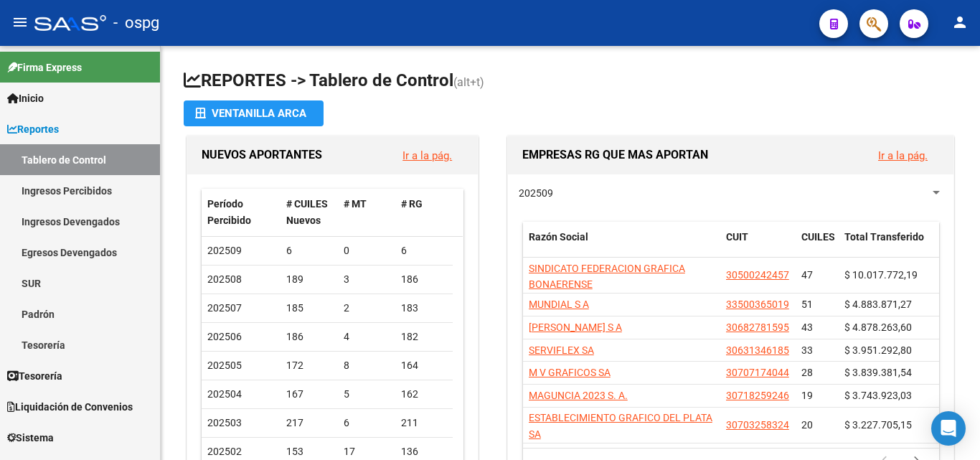 The height and width of the screenshot is (460, 980). Describe the element at coordinates (253, 113) in the screenshot. I see `button: Ventanilla ARCA` at that location.